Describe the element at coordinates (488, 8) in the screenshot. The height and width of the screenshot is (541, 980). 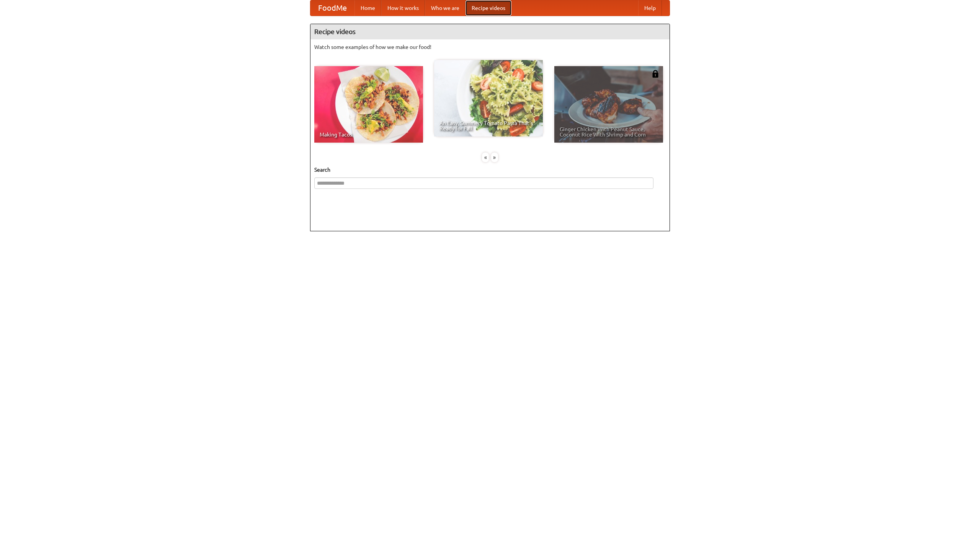
I see `a: Recipe videos` at that location.